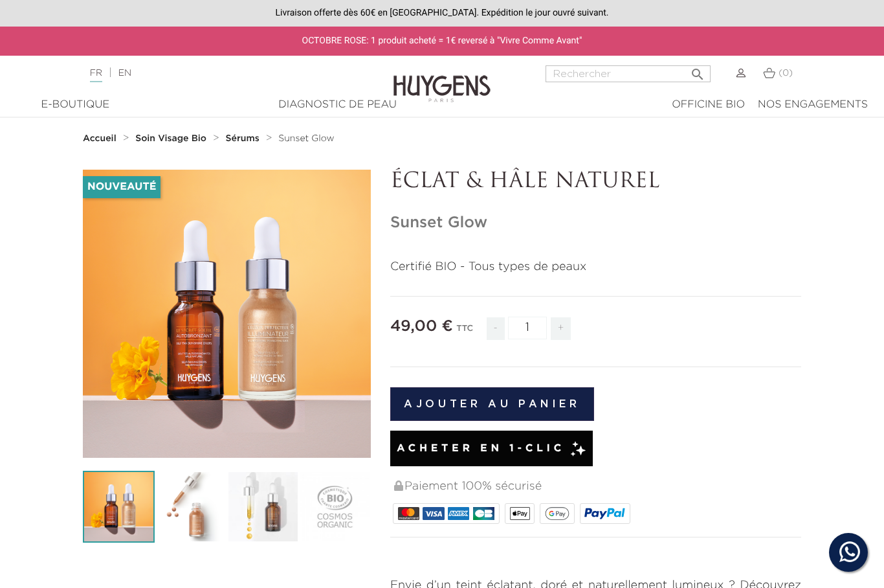 The image size is (884, 588). Describe the element at coordinates (338, 105) in the screenshot. I see `div: Diagnostic de peau` at that location.